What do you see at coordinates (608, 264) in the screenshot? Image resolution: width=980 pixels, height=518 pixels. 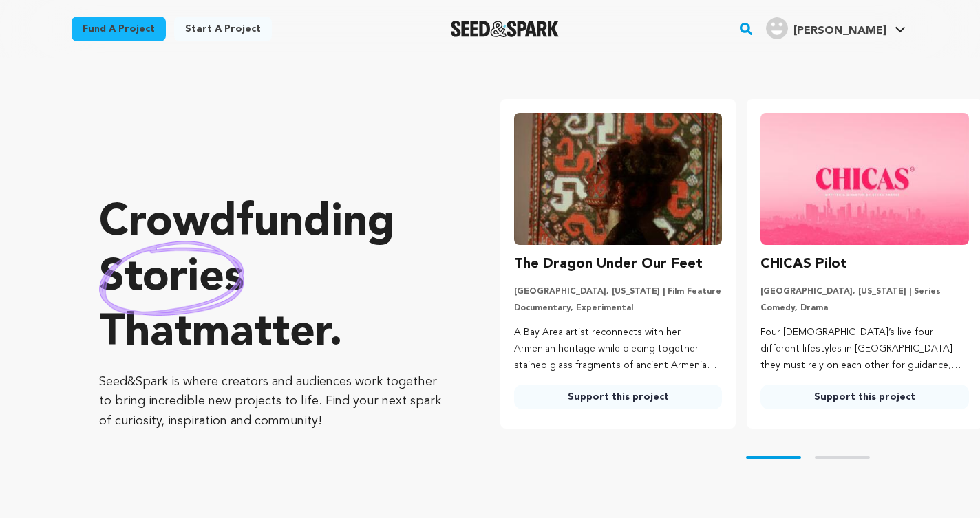 I see `h3: The Dragon Under Our Feet` at bounding box center [608, 264].